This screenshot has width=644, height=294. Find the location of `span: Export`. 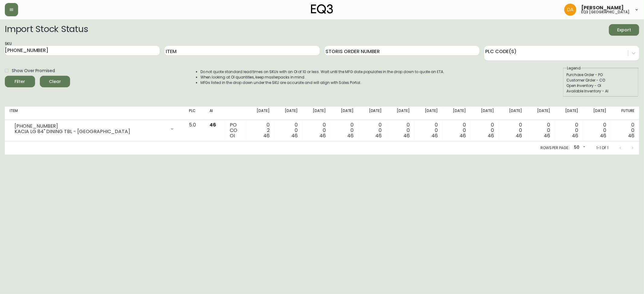

span: Export is located at coordinates (623, 30).